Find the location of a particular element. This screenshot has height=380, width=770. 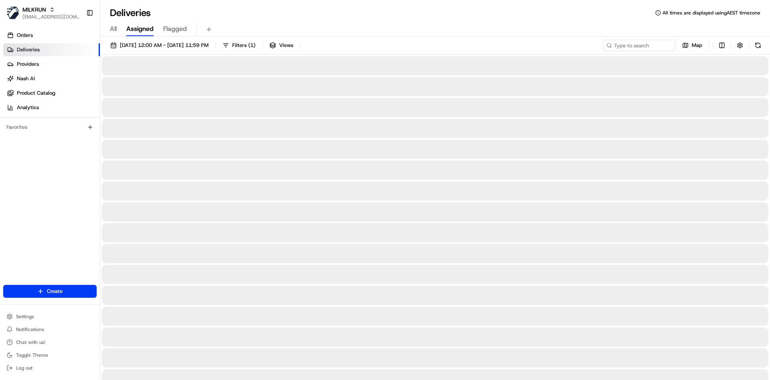

span: Create is located at coordinates (55, 291).